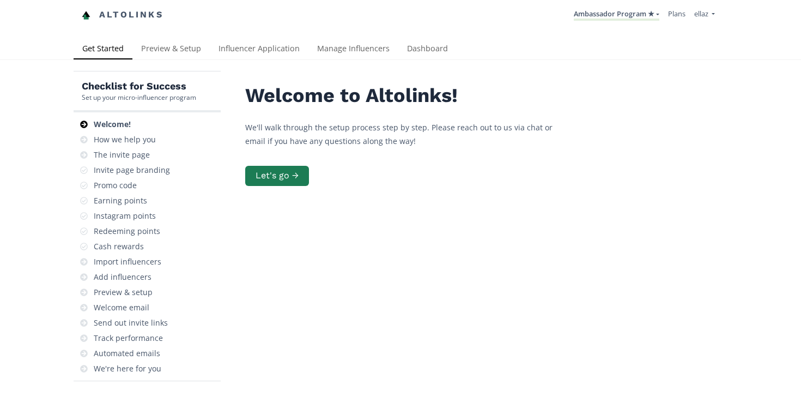  What do you see at coordinates (103, 50) in the screenshot?
I see `a: Get Started` at bounding box center [103, 50].